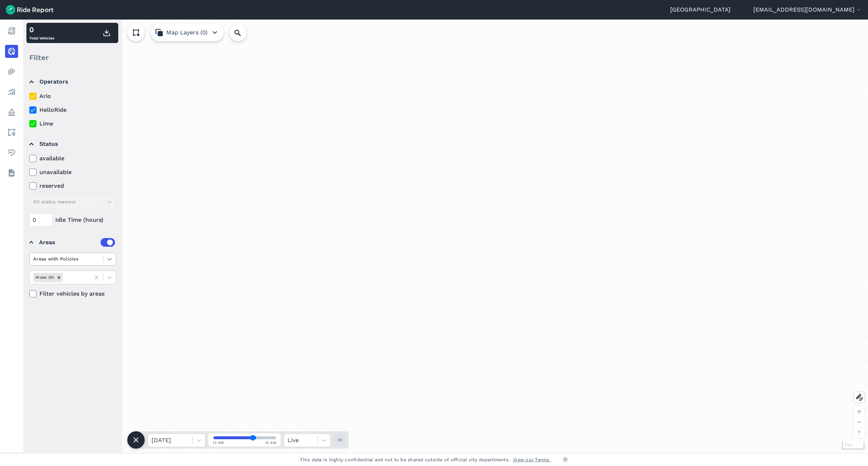 This screenshot has width=868, height=466. Describe the element at coordinates (73, 124) in the screenshot. I see `label: Lime` at that location.